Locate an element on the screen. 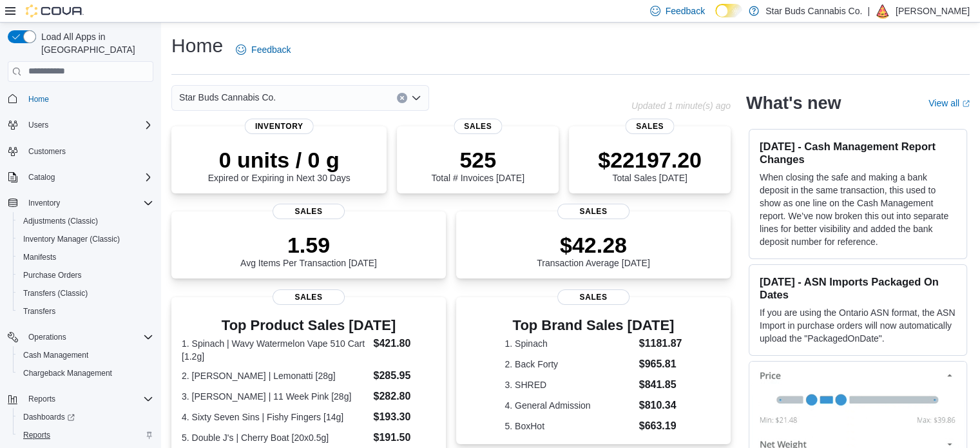 This screenshot has height=448, width=980. a: Home is located at coordinates (39, 100).